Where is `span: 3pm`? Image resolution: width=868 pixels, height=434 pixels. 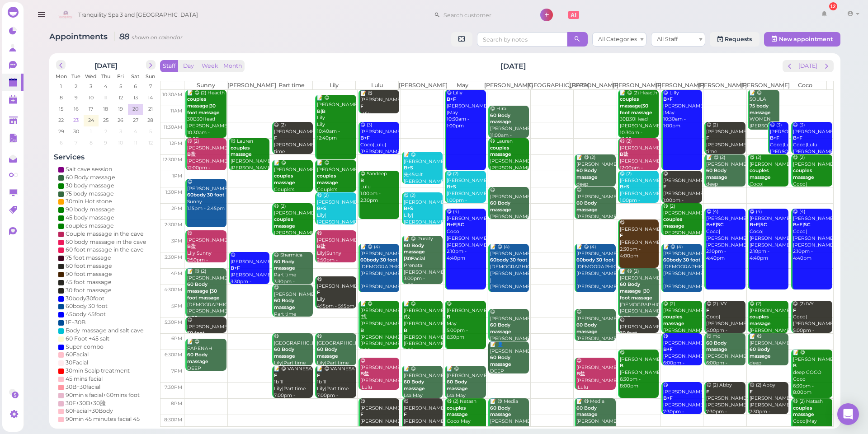
span: 3pm is located at coordinates (177, 241).